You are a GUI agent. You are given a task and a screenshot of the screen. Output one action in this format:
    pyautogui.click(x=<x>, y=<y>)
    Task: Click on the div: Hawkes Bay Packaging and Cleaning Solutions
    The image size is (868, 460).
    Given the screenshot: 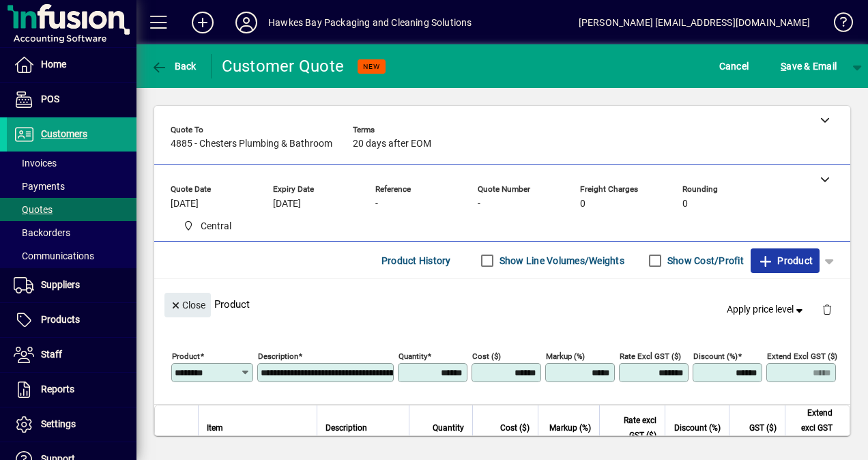 What is the action you would take?
    pyautogui.click(x=370, y=22)
    